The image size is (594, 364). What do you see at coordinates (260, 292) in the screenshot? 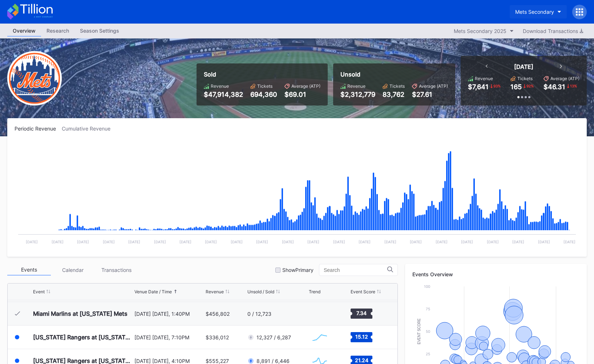
I see `div: Unsold / Sold` at bounding box center [260, 292].